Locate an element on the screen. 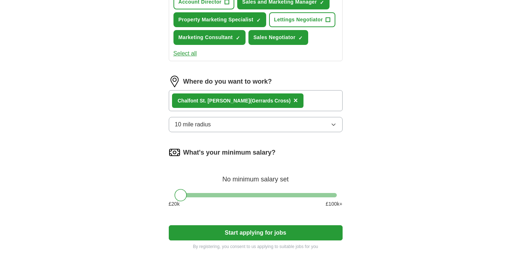  span: (Gerrards Cross) is located at coordinates (270, 101).